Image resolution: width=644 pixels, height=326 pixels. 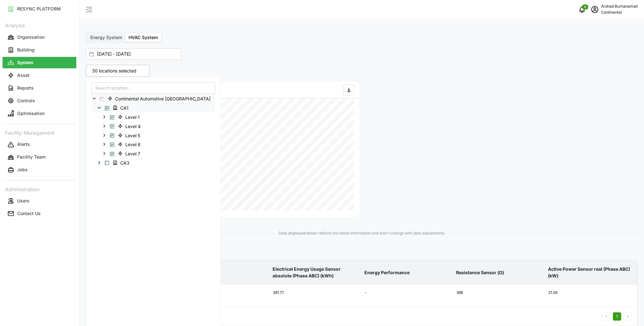 I want to click on p: System, so click(x=25, y=63).